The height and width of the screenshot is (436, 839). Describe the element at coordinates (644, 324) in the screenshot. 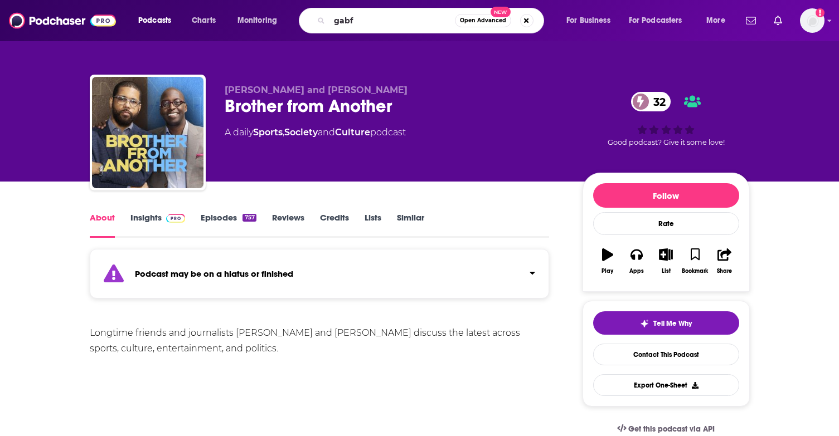

I see `img: tell me why sparkle` at that location.